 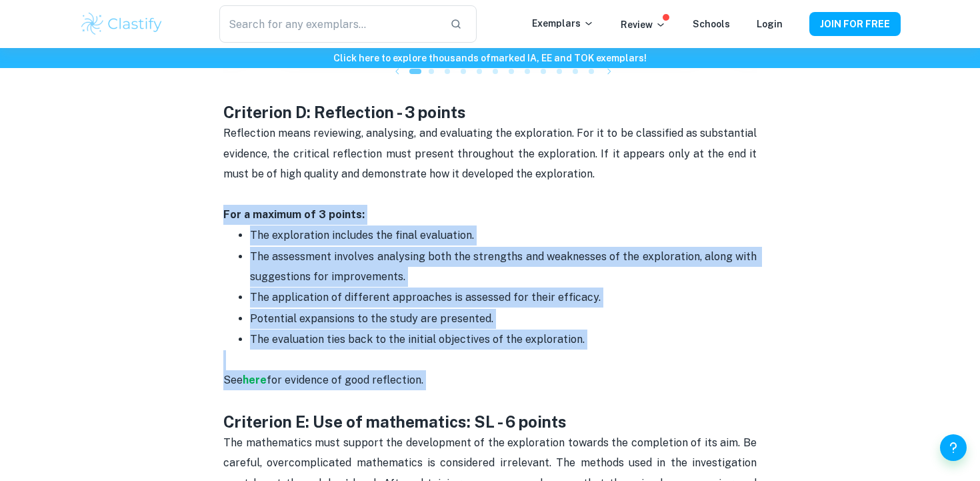 What do you see at coordinates (643, 25) in the screenshot?
I see `p: Review` at bounding box center [643, 25].